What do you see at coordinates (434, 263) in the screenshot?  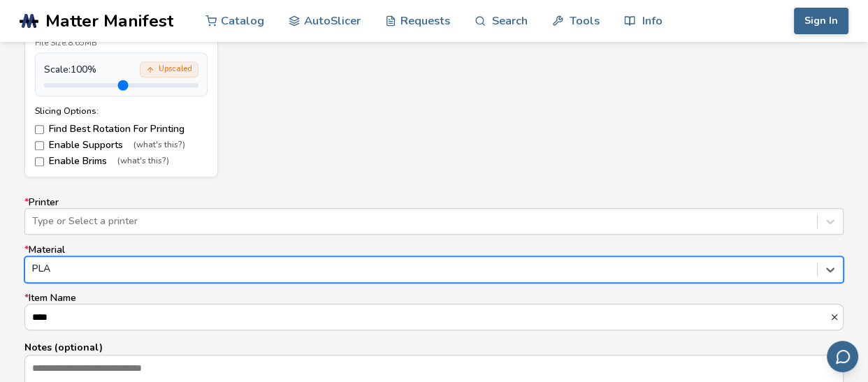 I see `label: Material` at bounding box center [434, 263].